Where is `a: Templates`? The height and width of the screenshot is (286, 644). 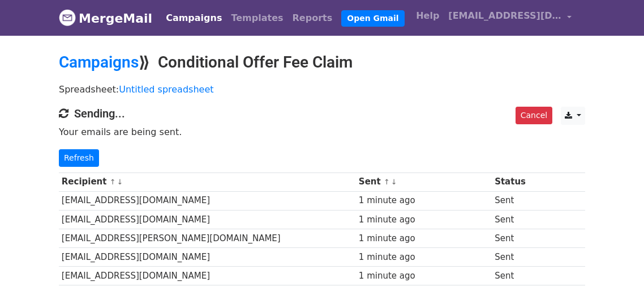
a: Templates is located at coordinates (257, 18).